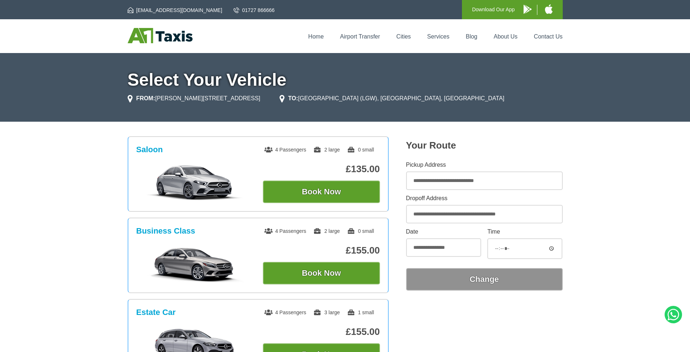  I want to click on span: 1 small, so click(361, 312).